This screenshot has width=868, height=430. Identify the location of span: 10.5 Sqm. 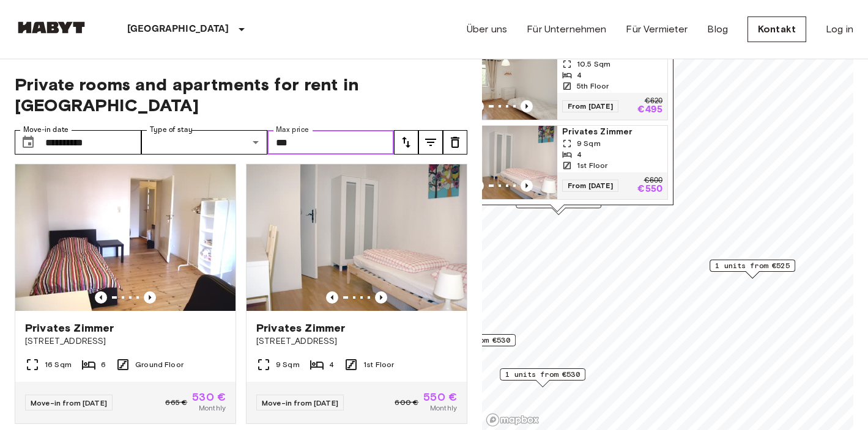
(593, 64).